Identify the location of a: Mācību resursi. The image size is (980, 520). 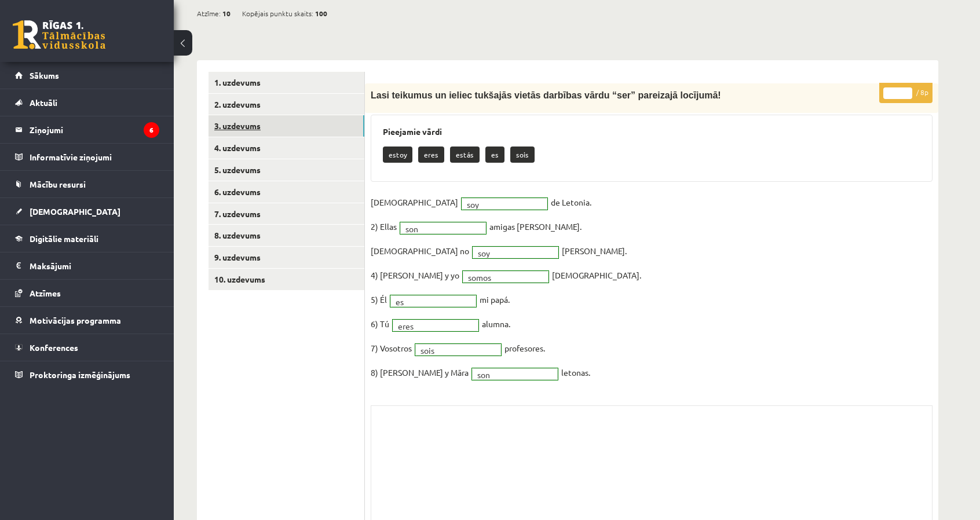
(87, 184).